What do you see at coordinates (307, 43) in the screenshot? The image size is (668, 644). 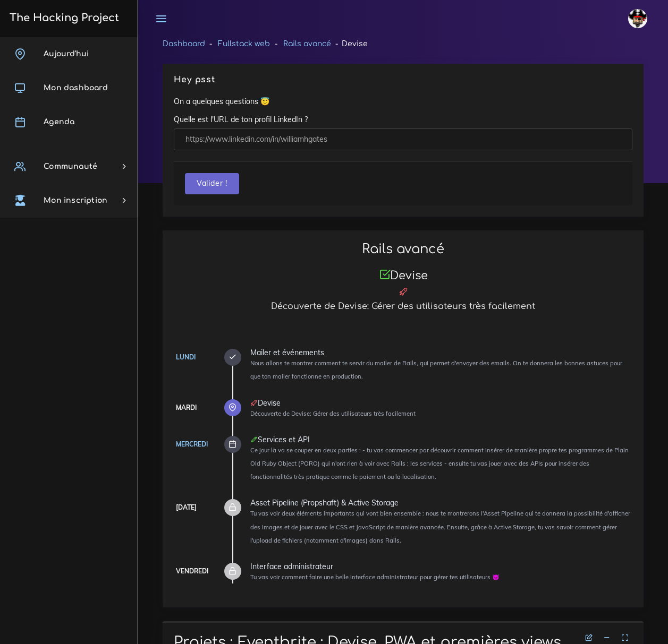 I see `a: Rails avancé` at bounding box center [307, 43].